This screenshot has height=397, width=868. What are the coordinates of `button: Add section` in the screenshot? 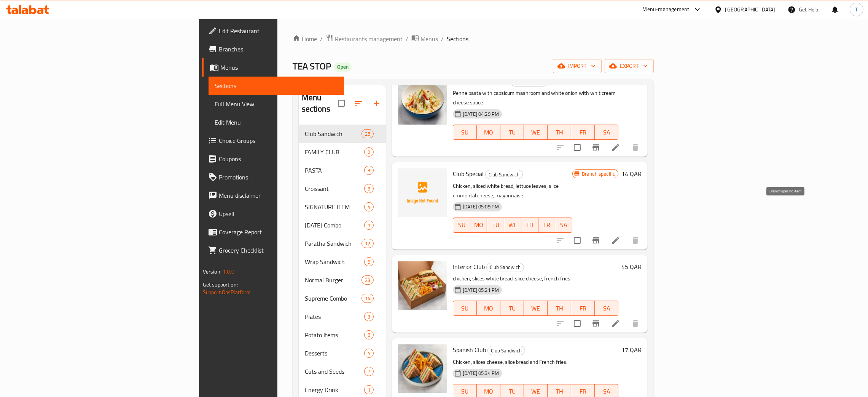 It's located at (377, 104).